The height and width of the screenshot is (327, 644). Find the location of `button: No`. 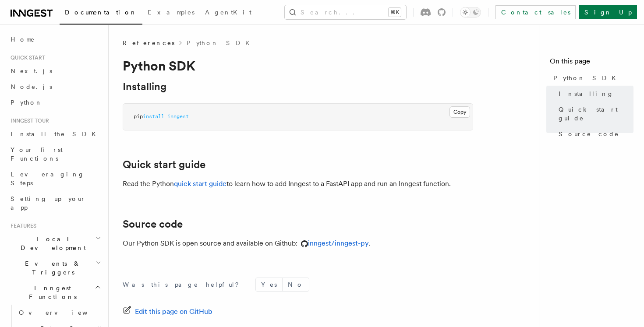

button: No is located at coordinates (296, 285).